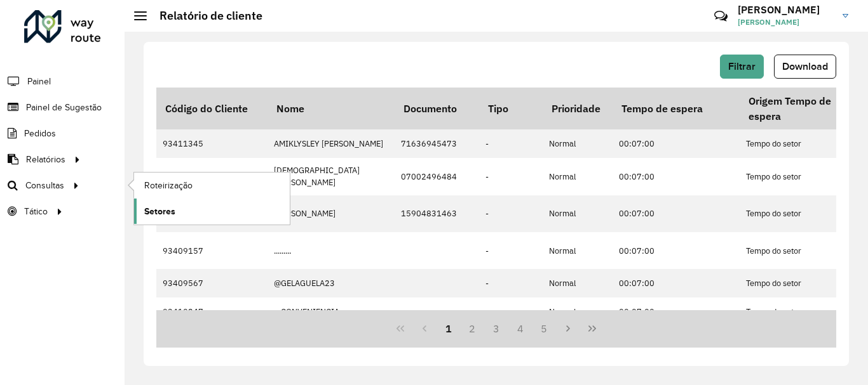 The height and width of the screenshot is (385, 868). I want to click on span: Download, so click(805, 66).